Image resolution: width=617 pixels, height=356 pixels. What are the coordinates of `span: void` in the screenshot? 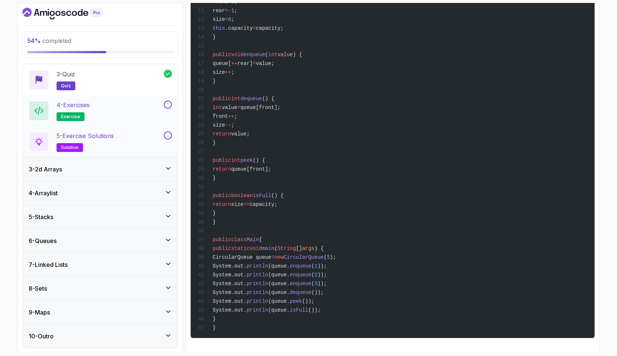 It's located at (237, 55).